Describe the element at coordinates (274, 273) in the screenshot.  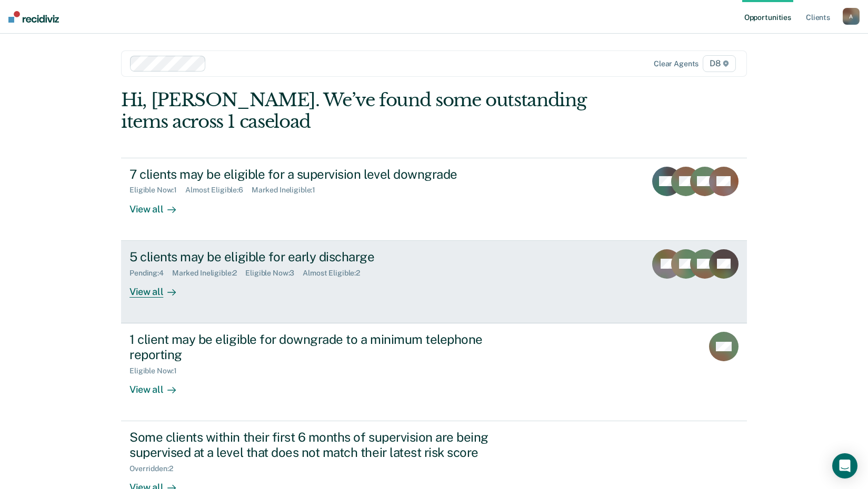
I see `div: Eligible Now : 3` at that location.